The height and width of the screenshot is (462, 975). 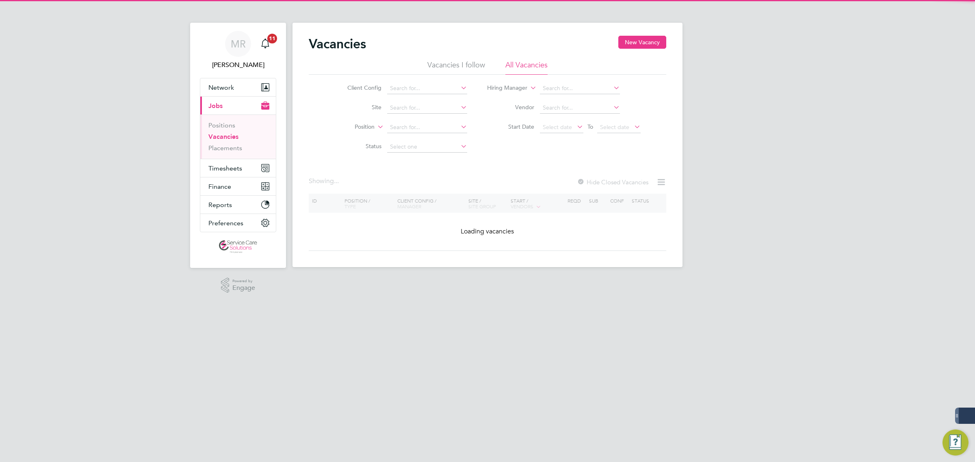 What do you see at coordinates (220, 205) in the screenshot?
I see `span: Reports` at bounding box center [220, 205].